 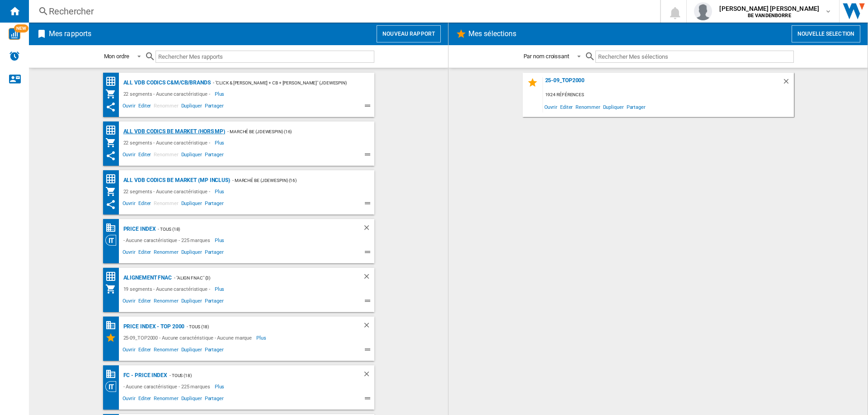 I want to click on input: Rechercher Mes rapports, so click(x=265, y=56).